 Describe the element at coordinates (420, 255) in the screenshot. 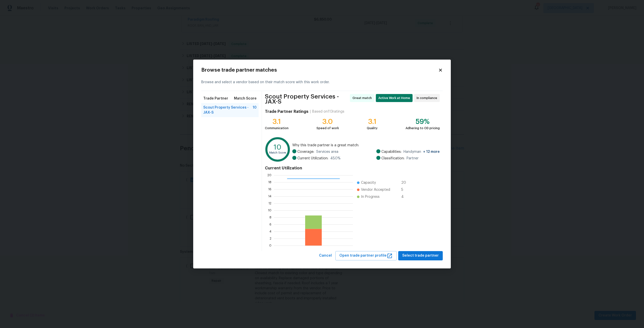

I see `span: Select trade partner` at that location.